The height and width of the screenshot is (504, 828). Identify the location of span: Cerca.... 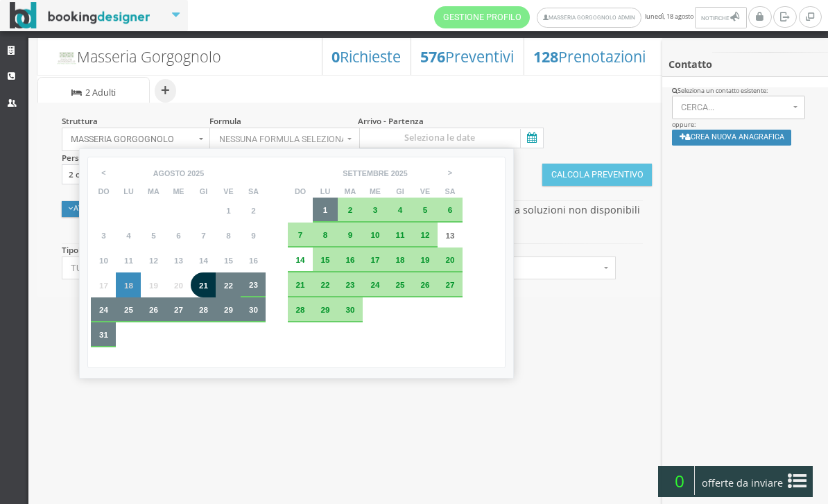
(735, 108).